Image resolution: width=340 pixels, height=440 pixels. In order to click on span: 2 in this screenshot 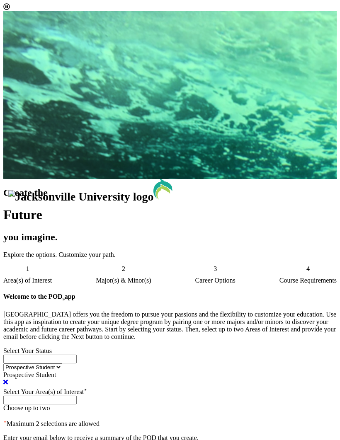, I will do `click(123, 269)`.